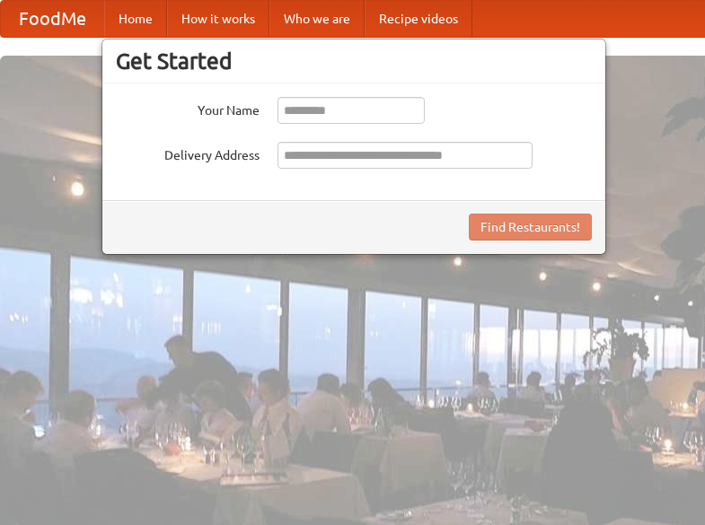 The height and width of the screenshot is (525, 705). I want to click on label: Delivery Address, so click(188, 153).